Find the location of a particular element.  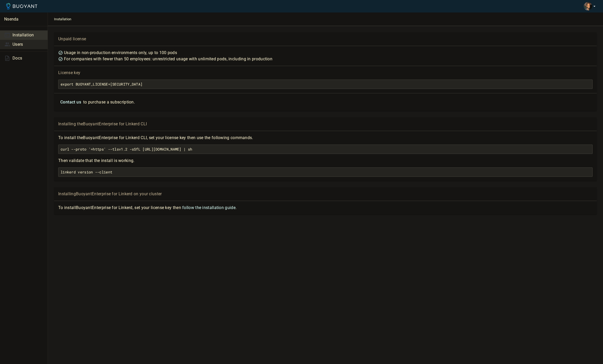

p: Nsenda is located at coordinates (23, 19).